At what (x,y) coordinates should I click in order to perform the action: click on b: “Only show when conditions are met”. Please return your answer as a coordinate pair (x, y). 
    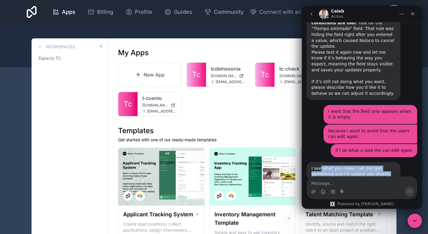
    Looking at the image, I should click on (48, 14).